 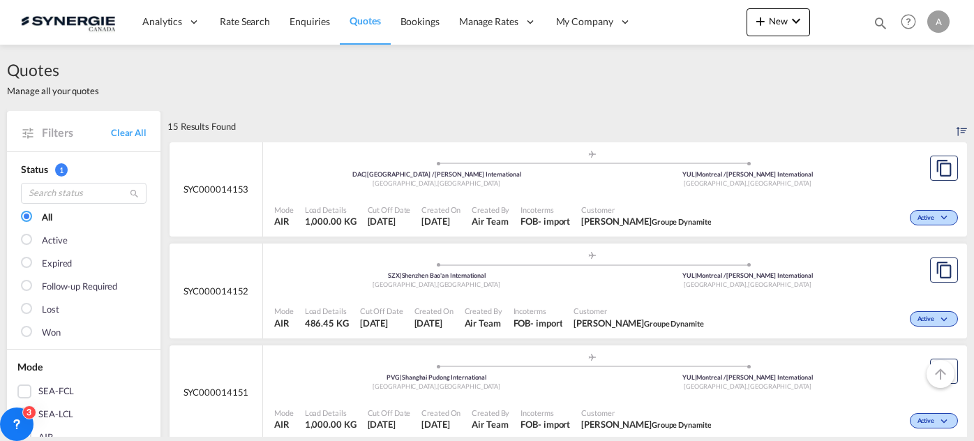 I want to click on span: Manage all your quotes, so click(x=53, y=91).